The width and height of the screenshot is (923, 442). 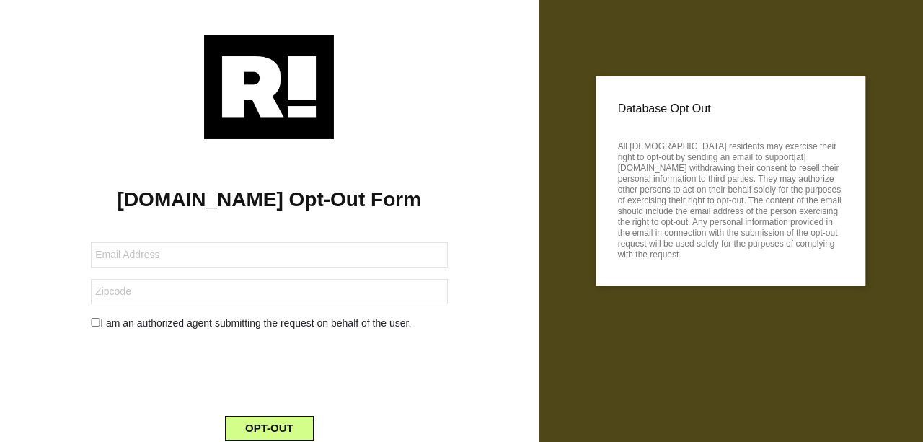 What do you see at coordinates (269, 323) in the screenshot?
I see `div: I am an authorized agent submitting the request on behalf of the user.` at bounding box center [269, 323].